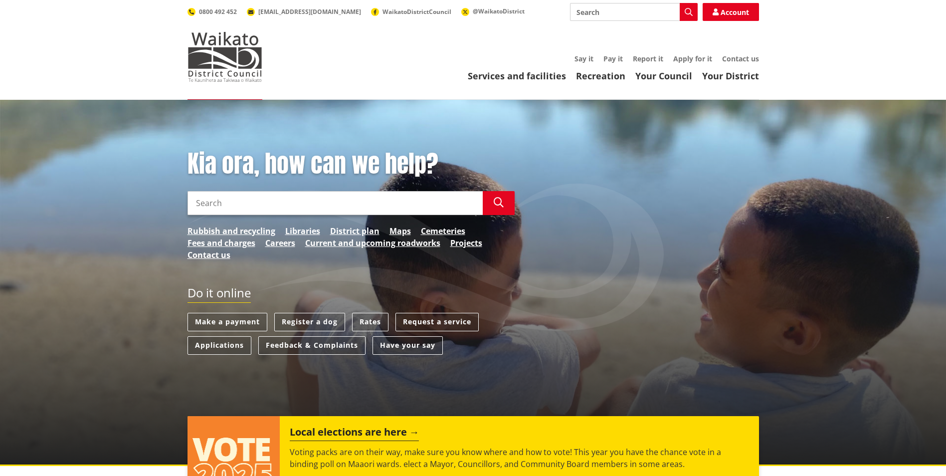 This screenshot has height=476, width=946. Describe the element at coordinates (351, 164) in the screenshot. I see `h1: Kia ora, how can we help?` at that location.